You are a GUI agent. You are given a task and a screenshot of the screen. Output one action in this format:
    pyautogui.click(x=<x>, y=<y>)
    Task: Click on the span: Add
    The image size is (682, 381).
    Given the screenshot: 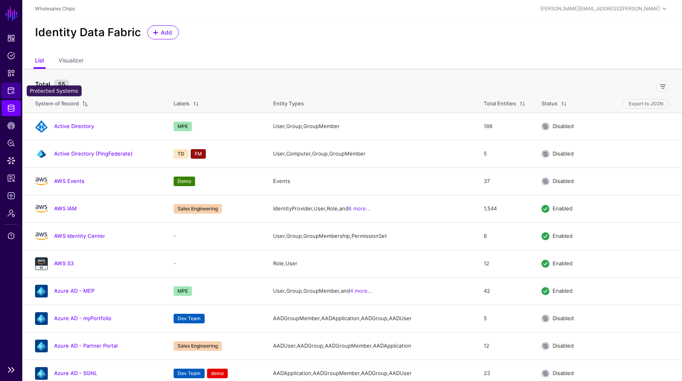 What is the action you would take?
    pyautogui.click(x=166, y=32)
    